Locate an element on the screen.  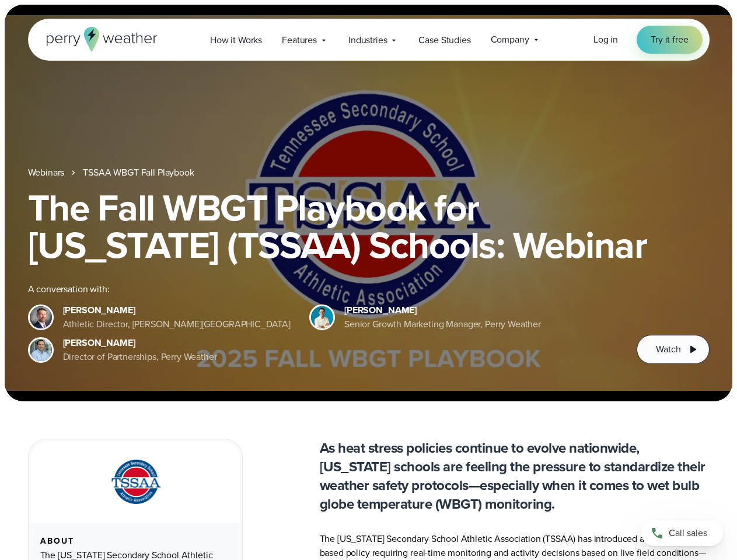
span: Industries is located at coordinates (367, 41).